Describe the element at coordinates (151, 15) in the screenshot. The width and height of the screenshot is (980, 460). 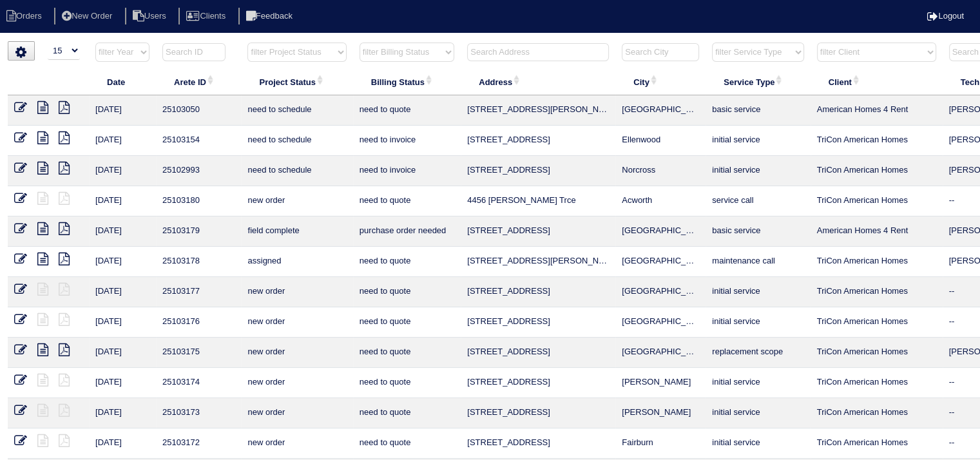
I see `a: Users` at that location.